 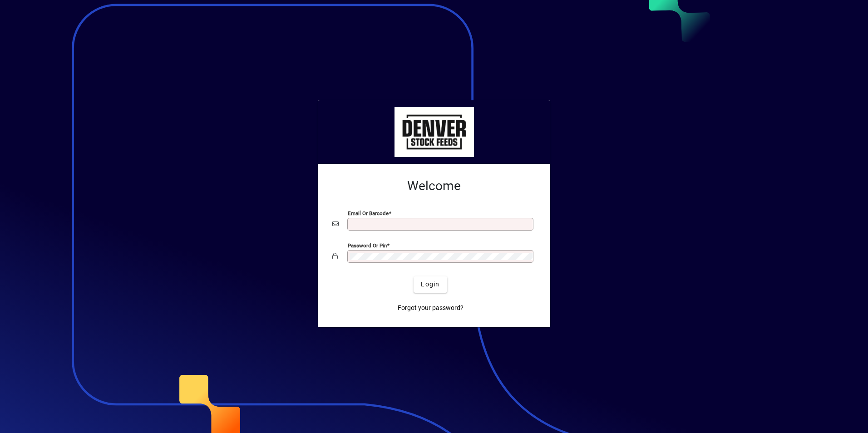 I want to click on mat-label: Email or Barcode, so click(x=368, y=213).